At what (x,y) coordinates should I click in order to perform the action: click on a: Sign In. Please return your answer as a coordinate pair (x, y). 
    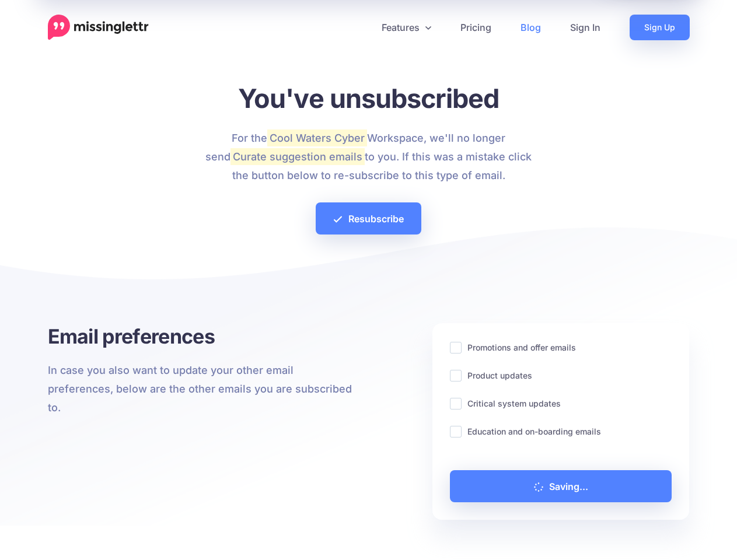
    Looking at the image, I should click on (585, 27).